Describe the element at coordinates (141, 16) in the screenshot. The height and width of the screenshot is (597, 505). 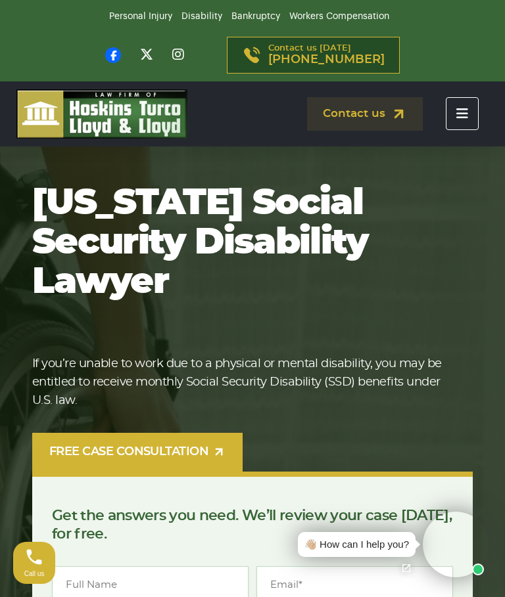
I see `a: Personal Injury` at that location.